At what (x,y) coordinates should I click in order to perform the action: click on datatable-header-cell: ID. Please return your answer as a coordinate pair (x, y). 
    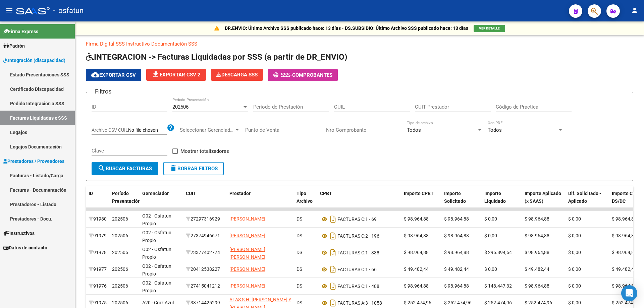
    Looking at the image, I should click on (98, 201).